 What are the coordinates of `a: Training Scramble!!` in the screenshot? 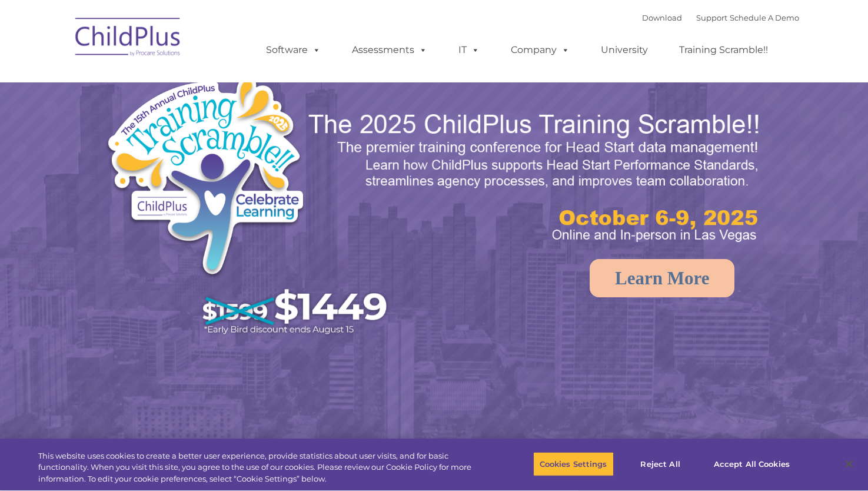 It's located at (724, 50).